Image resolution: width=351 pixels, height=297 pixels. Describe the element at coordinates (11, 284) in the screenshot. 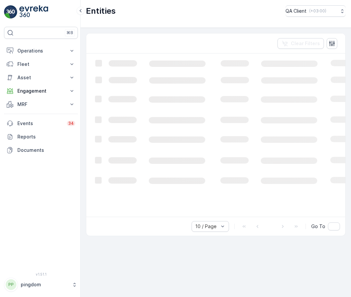

I see `div: PP` at that location.